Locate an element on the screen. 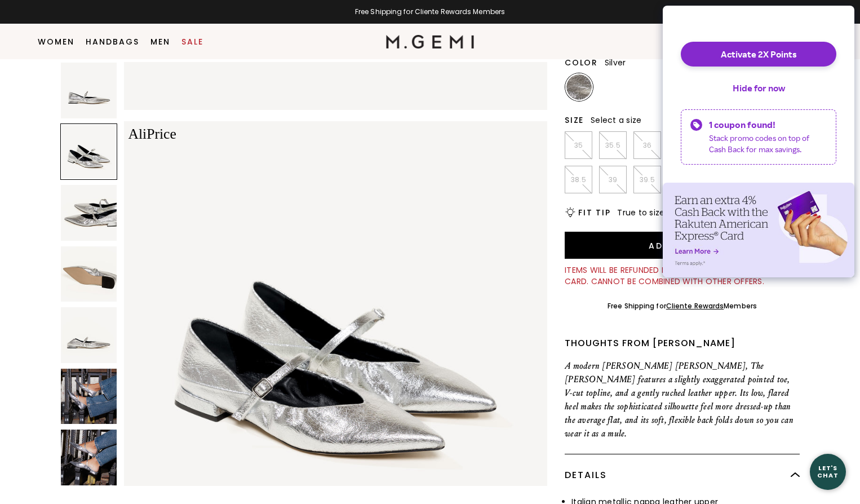  p: 35 is located at coordinates (579, 145).